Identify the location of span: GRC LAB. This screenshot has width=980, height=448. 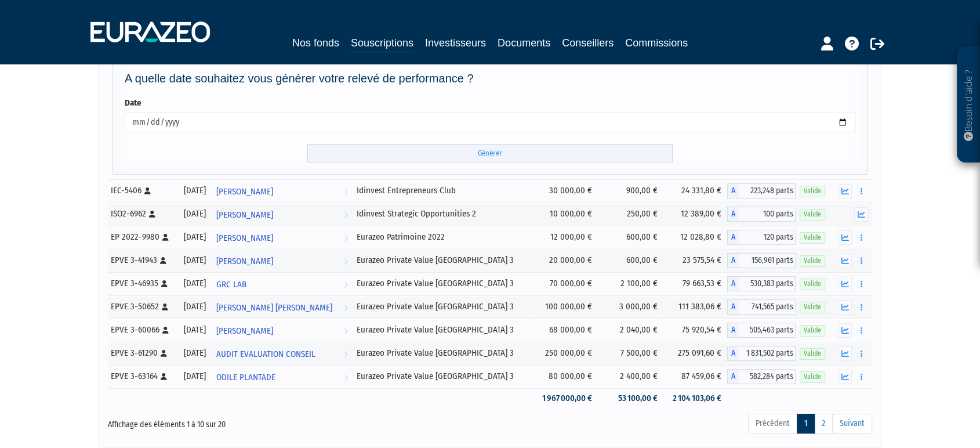
(231, 284).